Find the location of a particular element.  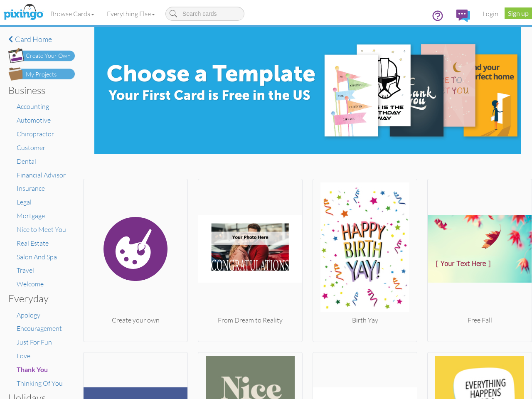

span: Welcome is located at coordinates (30, 284).